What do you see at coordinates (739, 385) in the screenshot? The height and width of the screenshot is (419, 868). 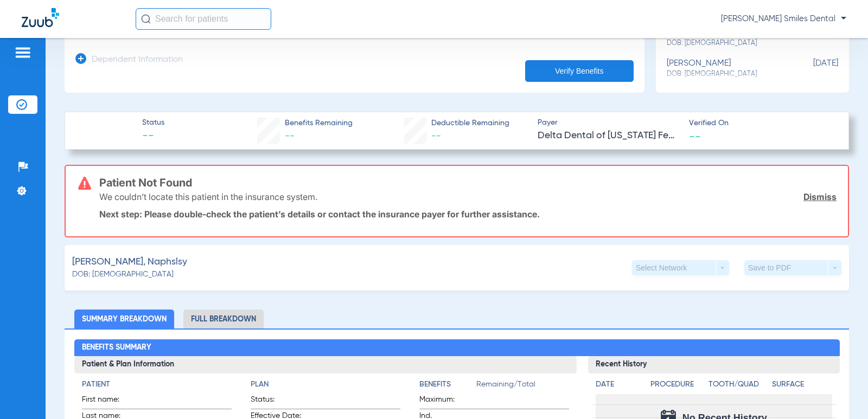 I see `h4: Tooth/Quad` at bounding box center [739, 385].